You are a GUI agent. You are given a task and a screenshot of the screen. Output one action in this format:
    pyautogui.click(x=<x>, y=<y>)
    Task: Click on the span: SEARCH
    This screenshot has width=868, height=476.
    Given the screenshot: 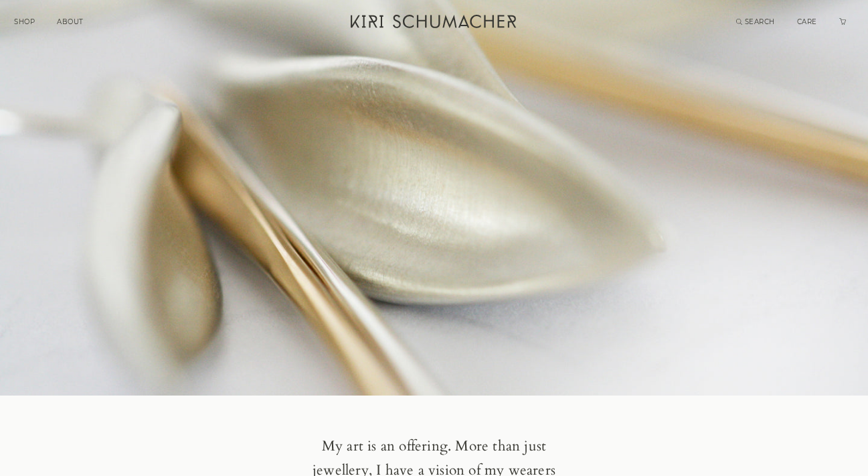 What is the action you would take?
    pyautogui.click(x=760, y=21)
    